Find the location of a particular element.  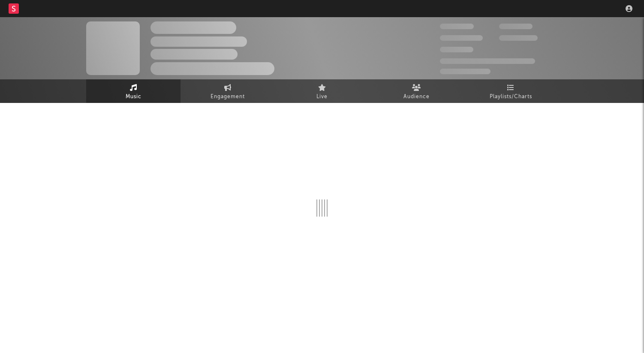

a: Playlists/Charts is located at coordinates (510, 91).